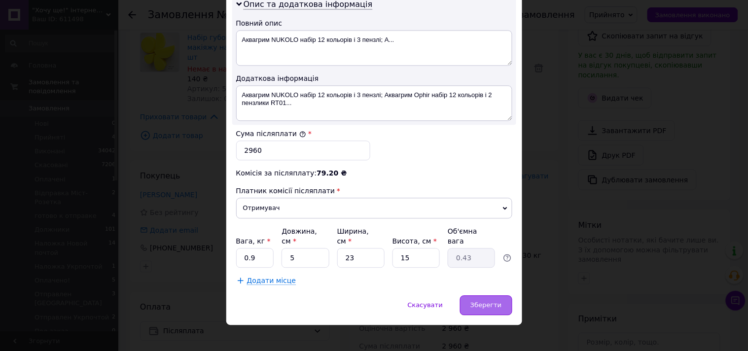 The image size is (748, 351). What do you see at coordinates (471, 236) in the screenshot?
I see `div: Об'ємна вага` at bounding box center [471, 236].